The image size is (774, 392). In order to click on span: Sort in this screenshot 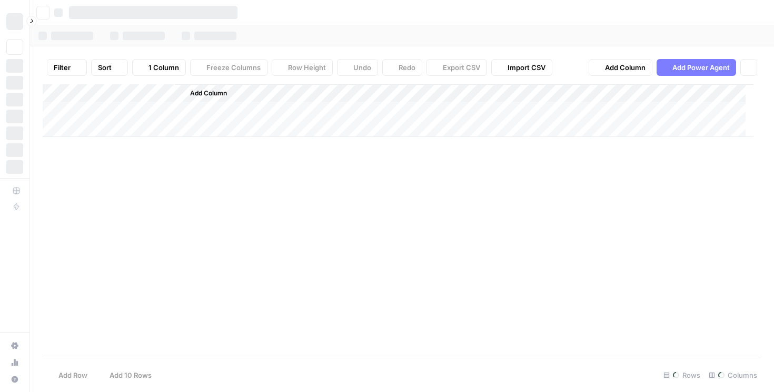, I will do `click(105, 67)`.